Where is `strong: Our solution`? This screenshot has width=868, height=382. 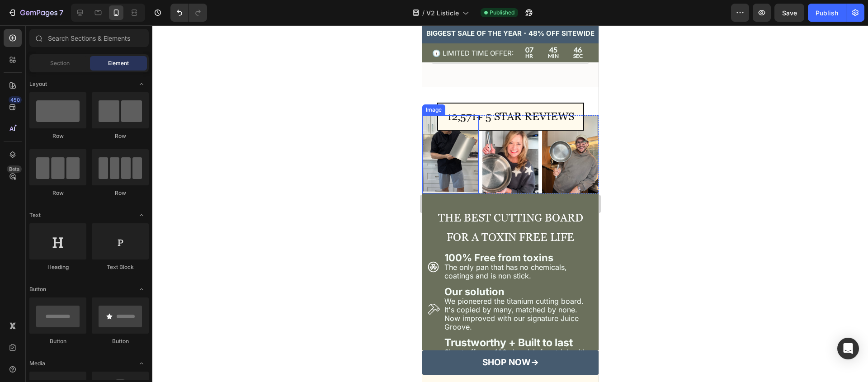 strong: Our solution is located at coordinates (52, 266).